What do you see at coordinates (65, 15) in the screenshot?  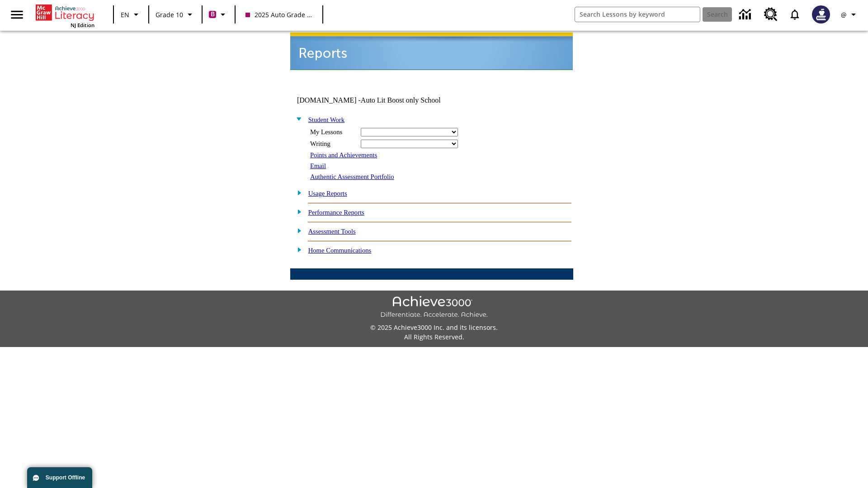 I see `div: Home` at bounding box center [65, 15].